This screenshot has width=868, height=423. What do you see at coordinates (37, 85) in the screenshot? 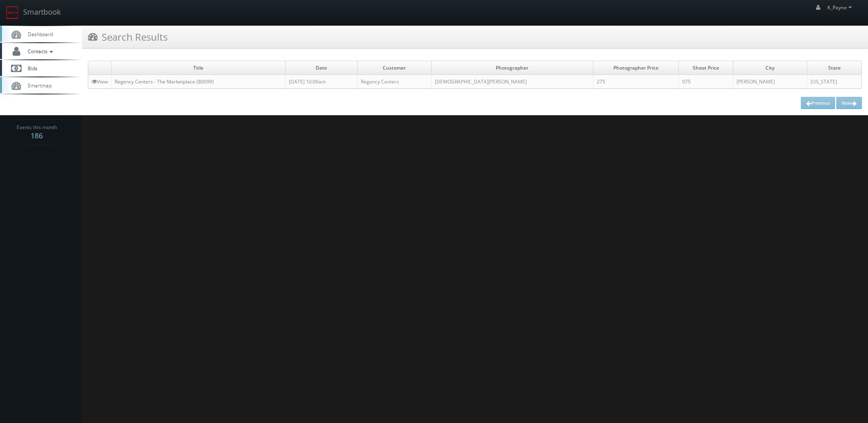
I see `span: Smartmap` at bounding box center [37, 85].